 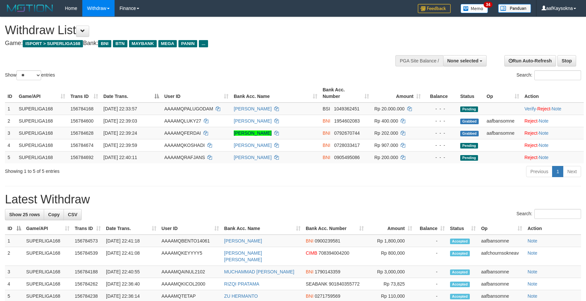 What do you see at coordinates (82, 121) in the screenshot?
I see `span: 156784600` at bounding box center [82, 121].